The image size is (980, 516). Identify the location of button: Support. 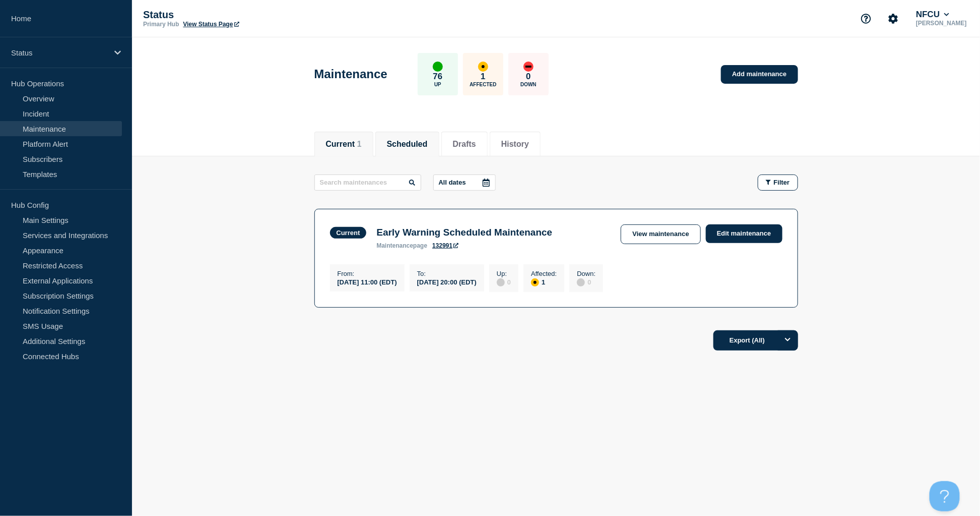
(866, 19).